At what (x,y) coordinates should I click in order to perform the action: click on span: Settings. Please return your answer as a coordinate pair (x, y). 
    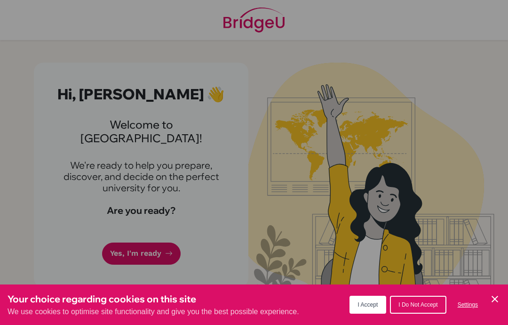
    Looking at the image, I should click on (468, 305).